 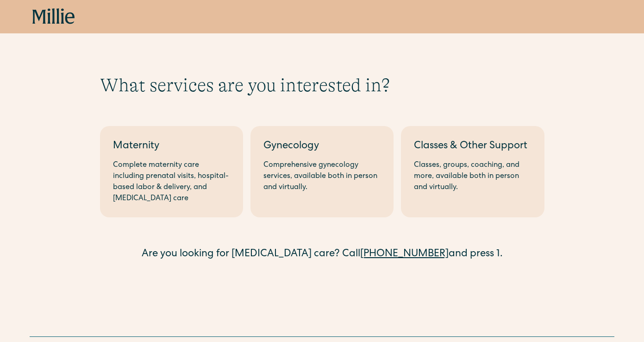 What do you see at coordinates (322, 146) in the screenshot?
I see `div: Gynecology` at bounding box center [322, 146].